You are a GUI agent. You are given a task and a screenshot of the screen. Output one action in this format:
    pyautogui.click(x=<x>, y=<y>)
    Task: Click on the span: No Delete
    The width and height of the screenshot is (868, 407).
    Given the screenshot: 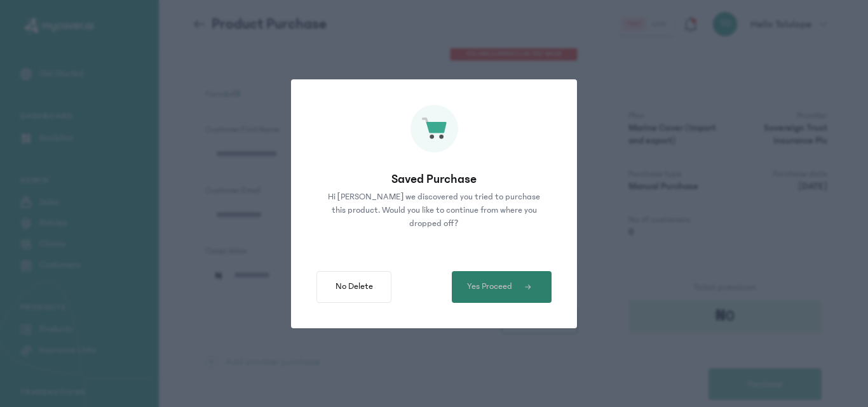 What is the action you would take?
    pyautogui.click(x=354, y=287)
    